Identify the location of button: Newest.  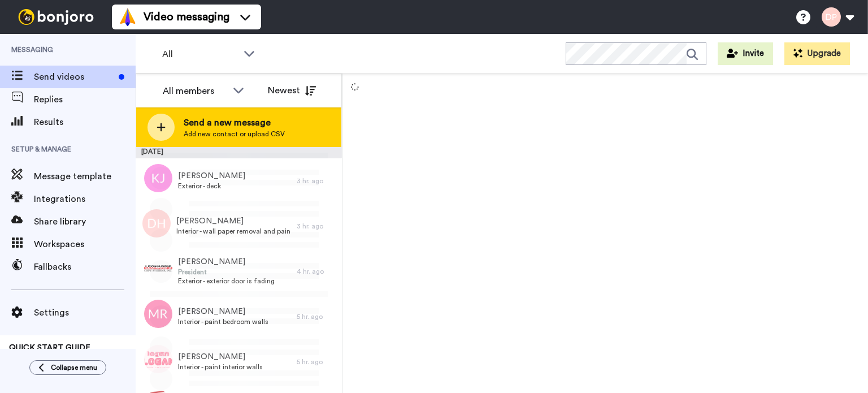
(291, 90).